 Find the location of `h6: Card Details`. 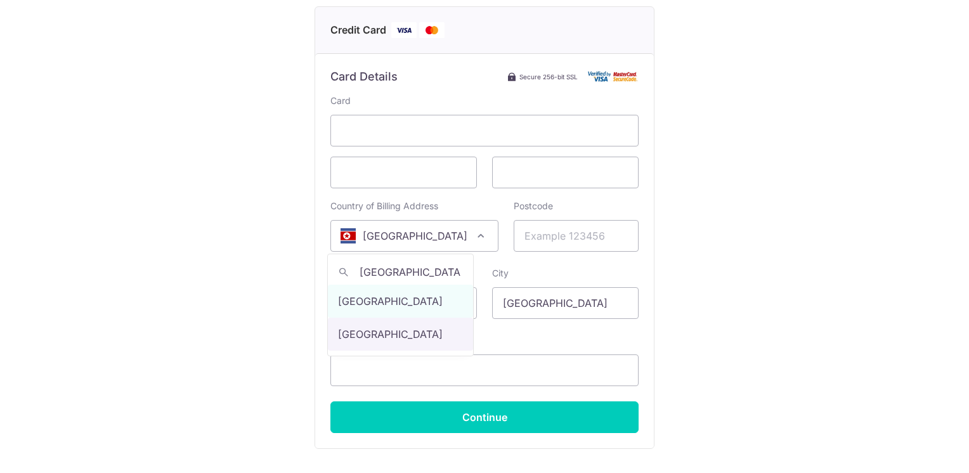

h6: Card Details is located at coordinates (364, 77).